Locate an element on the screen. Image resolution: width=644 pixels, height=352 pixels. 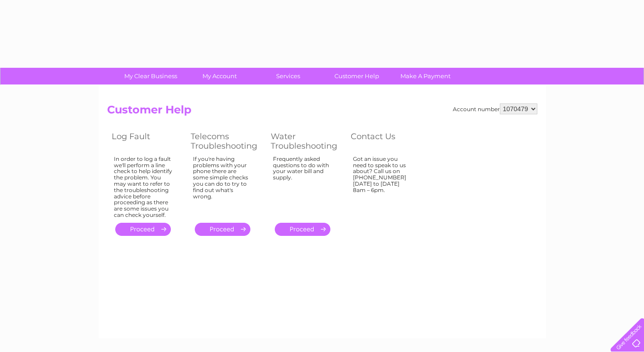
th: Contact Us is located at coordinates (386, 141).